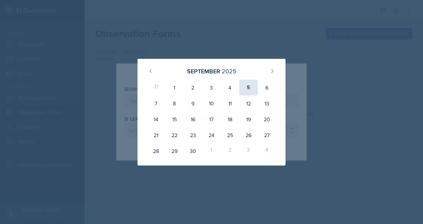 The image size is (423, 224). What do you see at coordinates (156, 88) in the screenshot?
I see `div: 31` at bounding box center [156, 88].